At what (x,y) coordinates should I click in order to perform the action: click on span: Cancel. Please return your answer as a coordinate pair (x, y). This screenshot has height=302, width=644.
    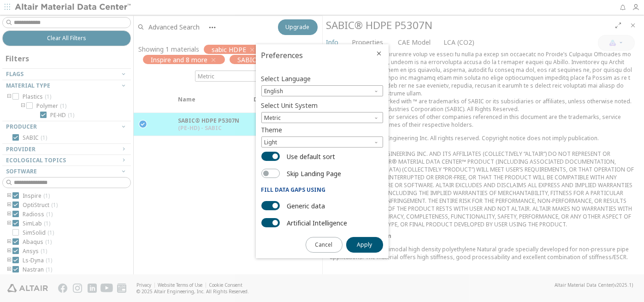
    Looking at the image, I should click on (324, 245).